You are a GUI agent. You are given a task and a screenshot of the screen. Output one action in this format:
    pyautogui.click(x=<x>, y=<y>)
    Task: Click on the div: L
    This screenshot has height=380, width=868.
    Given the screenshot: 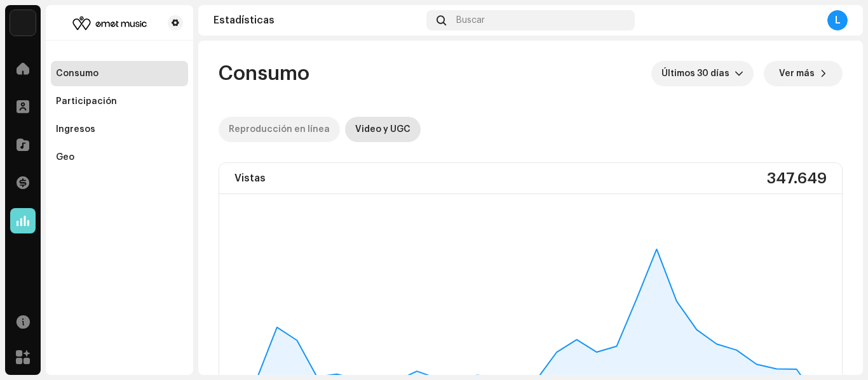 What is the action you would take?
    pyautogui.click(x=838, y=20)
    